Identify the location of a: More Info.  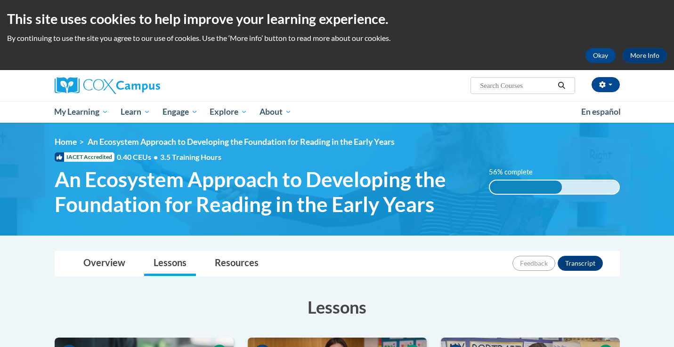
(644, 56).